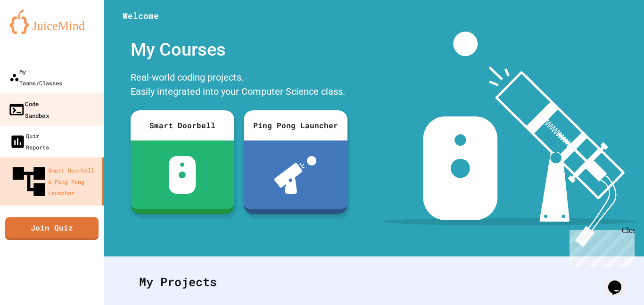  I want to click on div: Chat with us now!Close, so click(34, 31).